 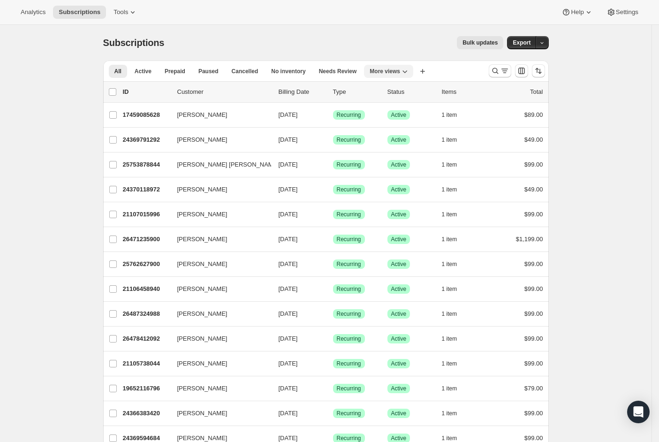 What do you see at coordinates (529, 239) in the screenshot?
I see `span: $1,199.00` at bounding box center [529, 239].